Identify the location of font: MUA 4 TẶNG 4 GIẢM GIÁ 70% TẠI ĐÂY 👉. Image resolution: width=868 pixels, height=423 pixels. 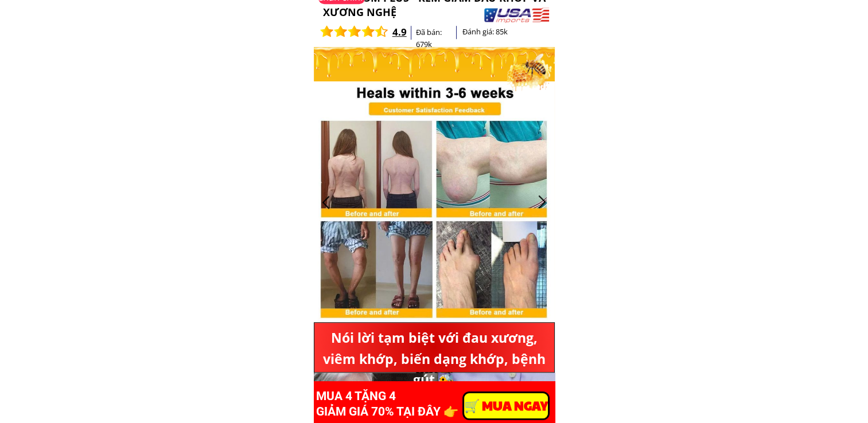
(387, 404).